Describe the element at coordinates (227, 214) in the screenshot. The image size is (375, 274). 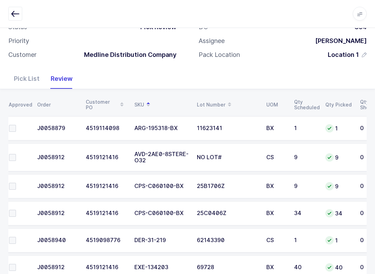
I see `div: 25C0406Z` at that location.